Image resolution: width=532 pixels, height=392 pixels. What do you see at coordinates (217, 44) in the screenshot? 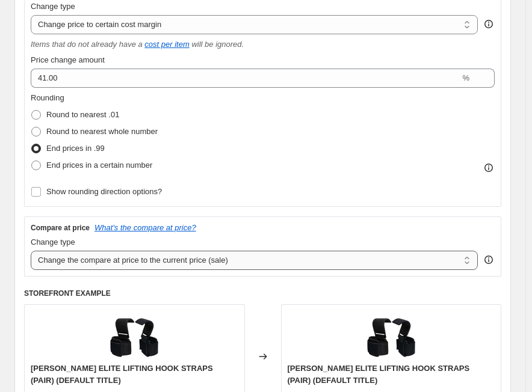
I see `i: will be ignored.` at bounding box center [217, 44].